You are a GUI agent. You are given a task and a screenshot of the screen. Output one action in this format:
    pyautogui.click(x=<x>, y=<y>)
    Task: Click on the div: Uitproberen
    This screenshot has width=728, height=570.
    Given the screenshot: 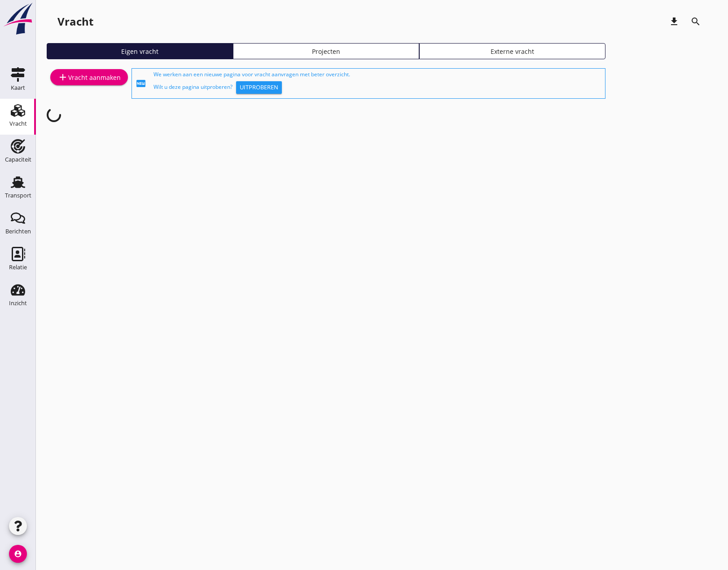 What is the action you would take?
    pyautogui.click(x=259, y=87)
    